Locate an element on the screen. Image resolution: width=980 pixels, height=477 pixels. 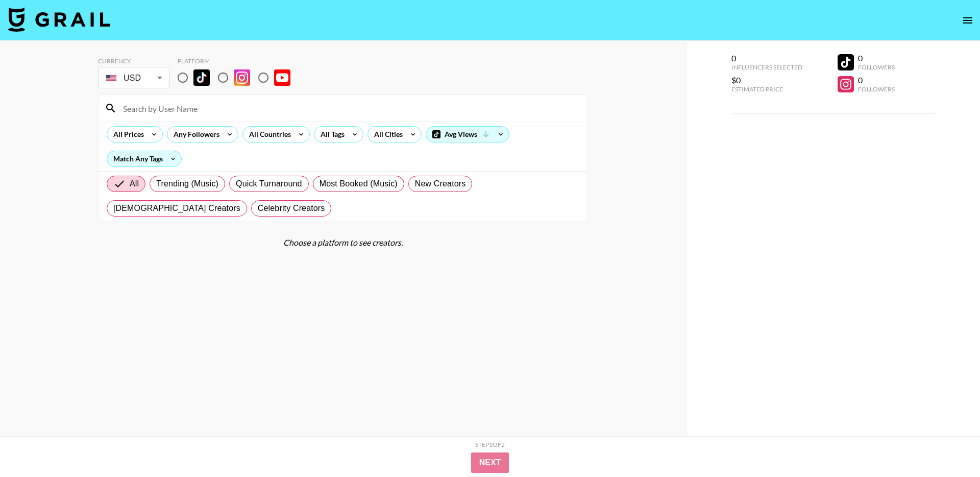
div: Match Any Tags is located at coordinates (144, 159).